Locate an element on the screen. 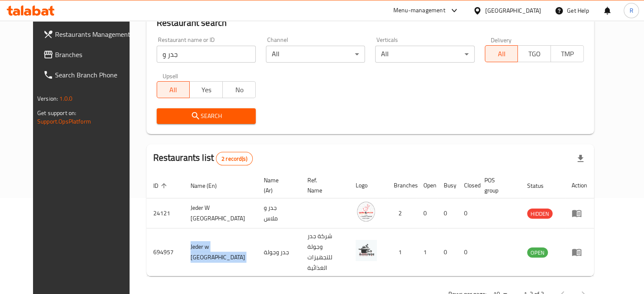 The height and width of the screenshot is (294, 644). span: Status is located at coordinates (541, 186).